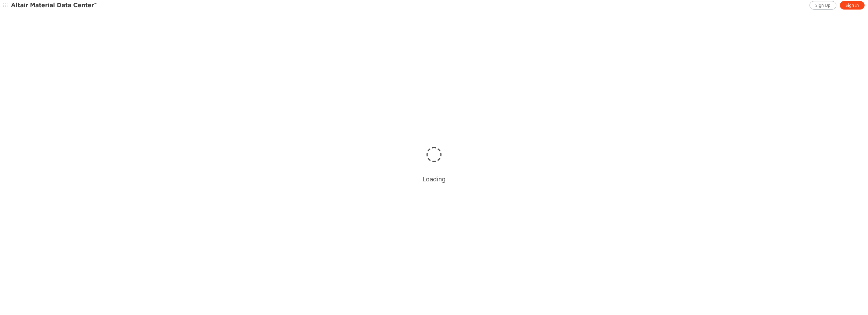  I want to click on a: Sign In, so click(852, 5).